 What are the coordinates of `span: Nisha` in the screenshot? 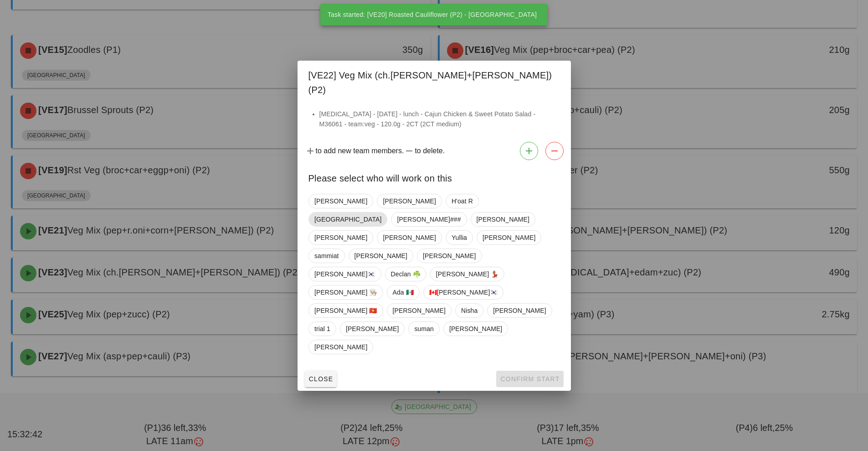 It's located at (469, 311).